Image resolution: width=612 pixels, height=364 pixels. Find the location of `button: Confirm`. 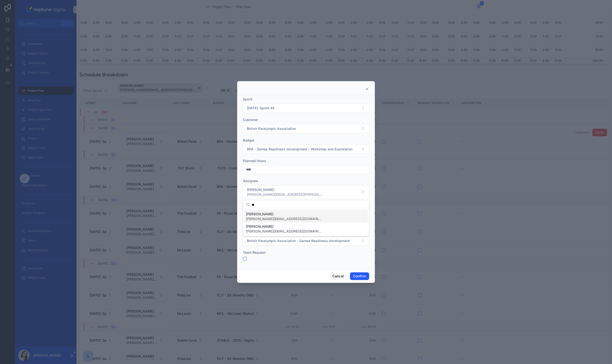

button: Confirm is located at coordinates (359, 276).